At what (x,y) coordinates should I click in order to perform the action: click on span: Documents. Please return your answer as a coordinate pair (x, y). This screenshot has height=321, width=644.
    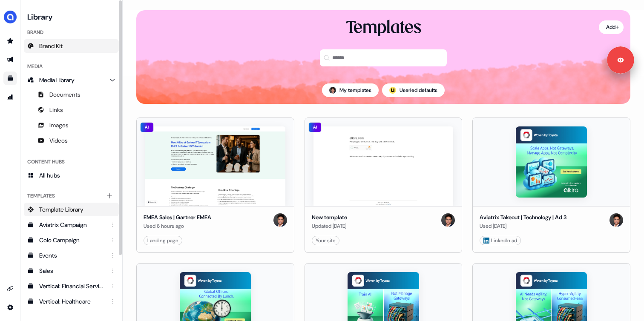
    Looking at the image, I should click on (65, 95).